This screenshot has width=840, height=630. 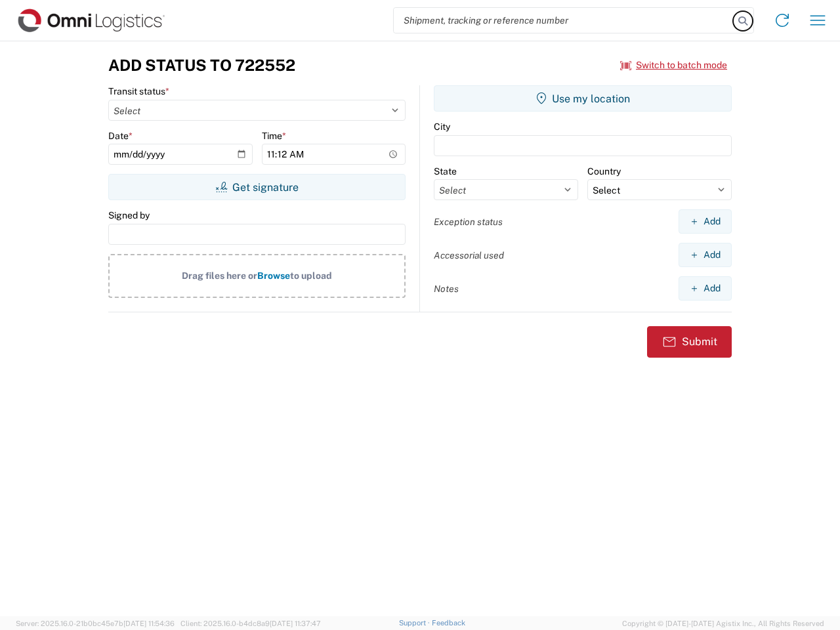 I want to click on button: Submit, so click(x=689, y=342).